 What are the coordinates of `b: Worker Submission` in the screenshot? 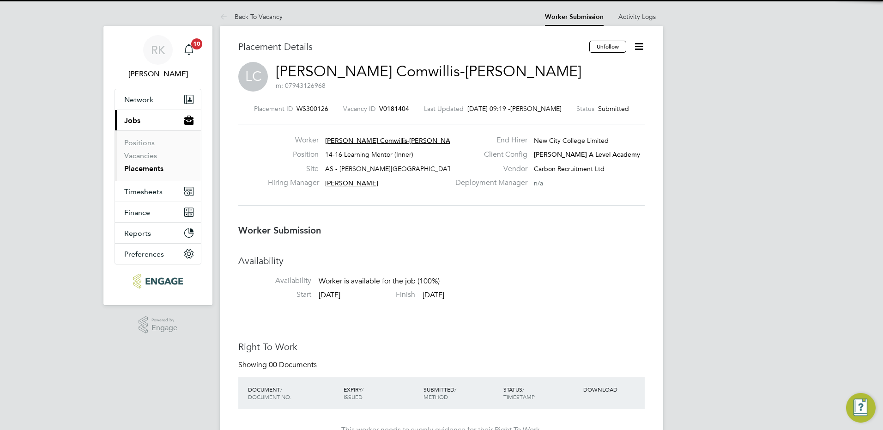 It's located at (280, 230).